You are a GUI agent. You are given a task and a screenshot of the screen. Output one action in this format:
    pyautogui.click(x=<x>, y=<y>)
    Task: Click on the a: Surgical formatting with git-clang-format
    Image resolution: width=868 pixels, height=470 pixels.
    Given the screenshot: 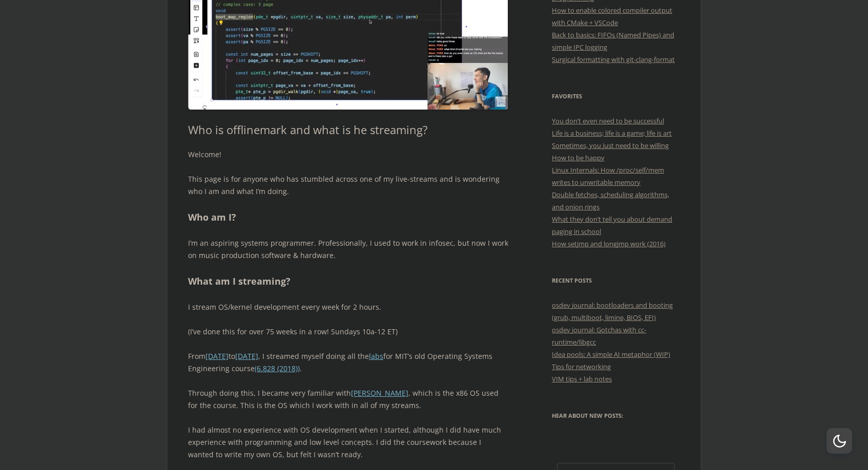 What is the action you would take?
    pyautogui.click(x=613, y=60)
    